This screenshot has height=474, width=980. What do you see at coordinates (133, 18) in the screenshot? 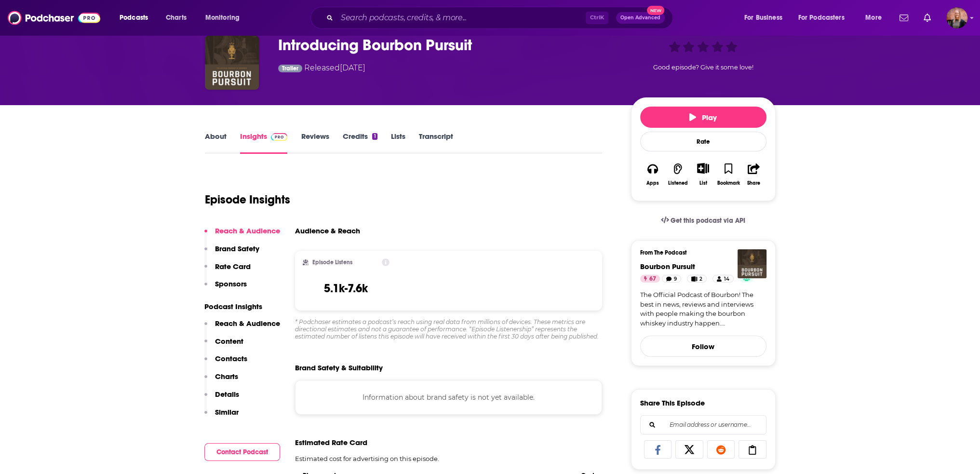
I see `span: Podcasts` at bounding box center [133, 18].